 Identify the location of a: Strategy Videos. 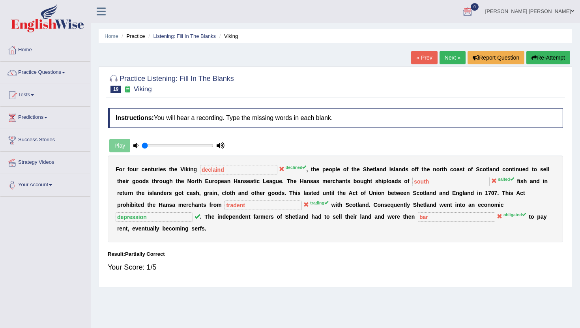
(45, 161).